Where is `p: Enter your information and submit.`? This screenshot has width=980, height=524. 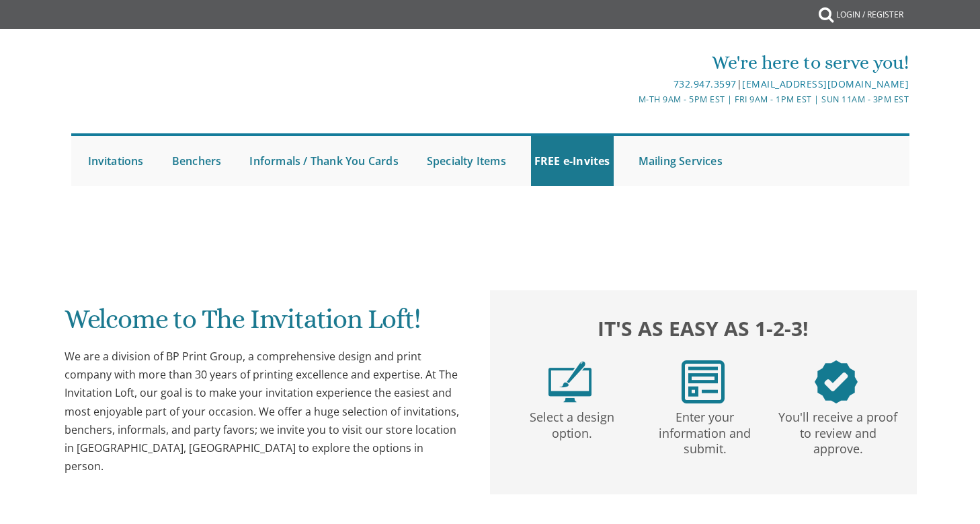 p: Enter your information and submit. is located at coordinates (706, 430).